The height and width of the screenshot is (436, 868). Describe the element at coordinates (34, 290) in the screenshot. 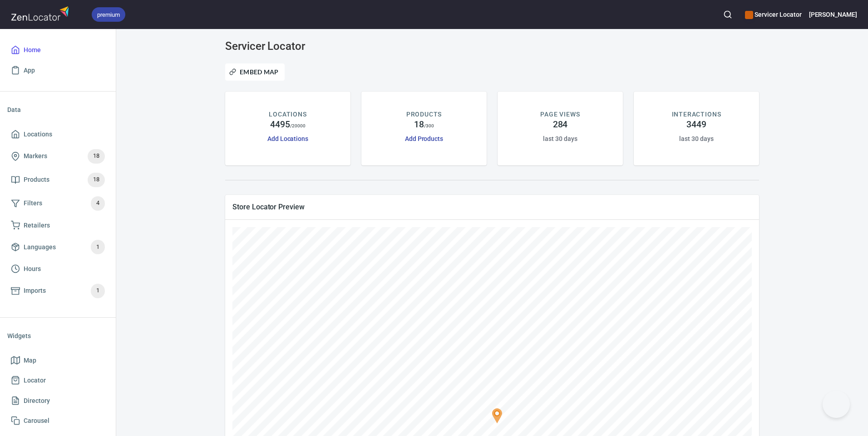

I see `span: Imports` at that location.